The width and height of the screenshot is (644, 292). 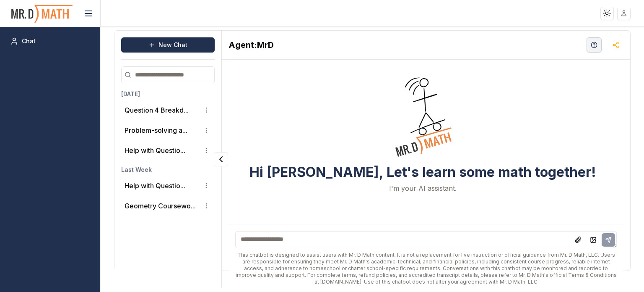 What do you see at coordinates (29, 41) in the screenshot?
I see `span: Chat` at bounding box center [29, 41].